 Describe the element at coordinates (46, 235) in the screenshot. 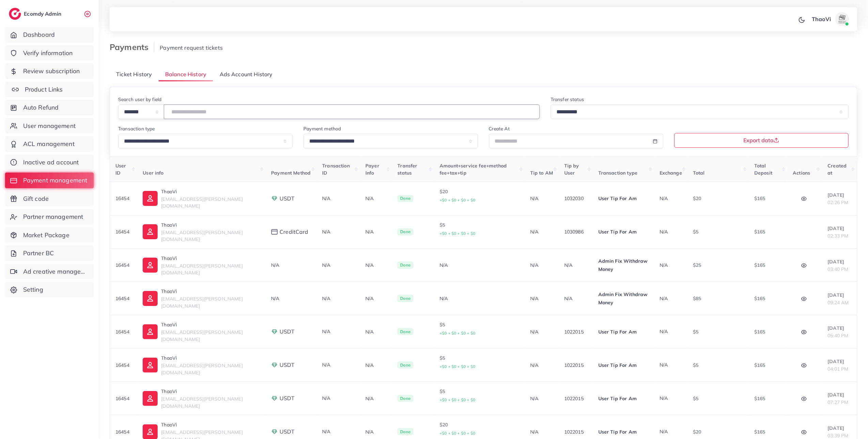

I see `span: Market Package` at that location.